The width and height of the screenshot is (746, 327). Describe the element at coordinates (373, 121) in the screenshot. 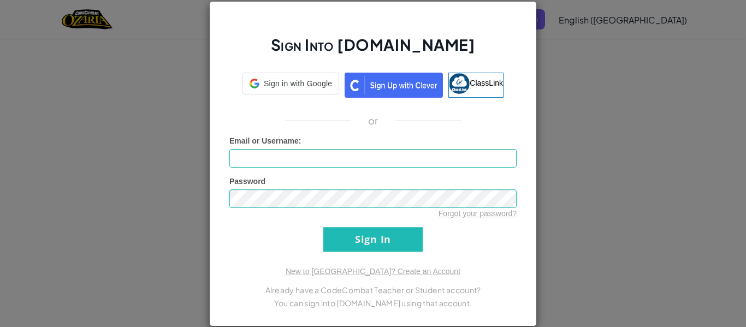

I see `p: or` at that location.